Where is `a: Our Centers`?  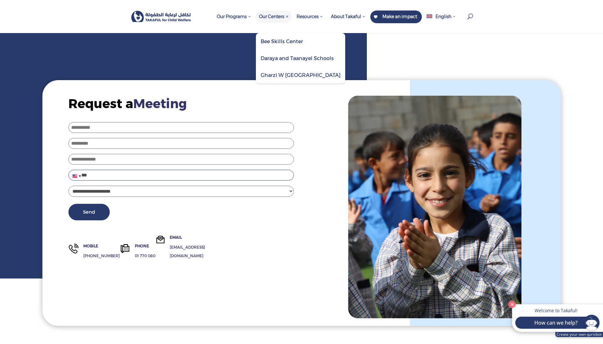
a: Our Centers is located at coordinates (274, 22).